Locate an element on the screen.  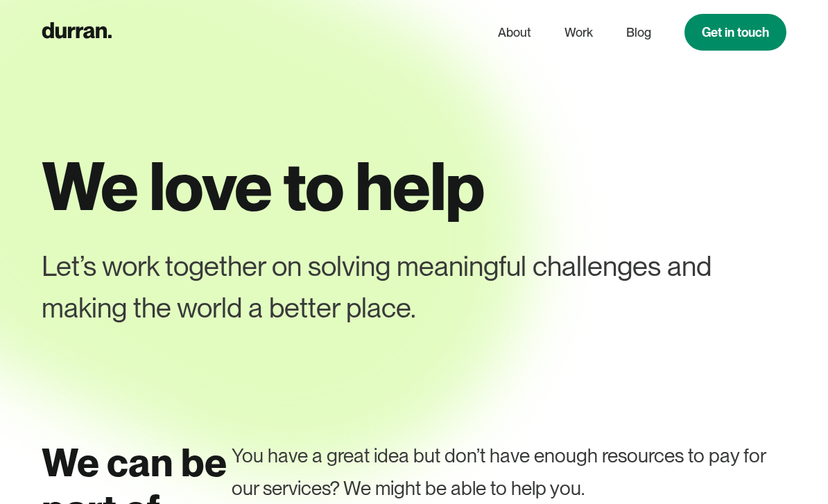
a: About is located at coordinates (515, 33).